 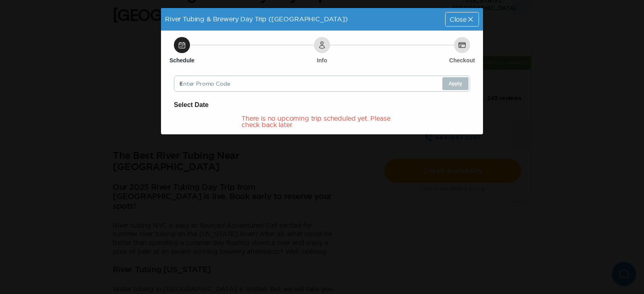 I want to click on h6: Select Date, so click(x=322, y=105).